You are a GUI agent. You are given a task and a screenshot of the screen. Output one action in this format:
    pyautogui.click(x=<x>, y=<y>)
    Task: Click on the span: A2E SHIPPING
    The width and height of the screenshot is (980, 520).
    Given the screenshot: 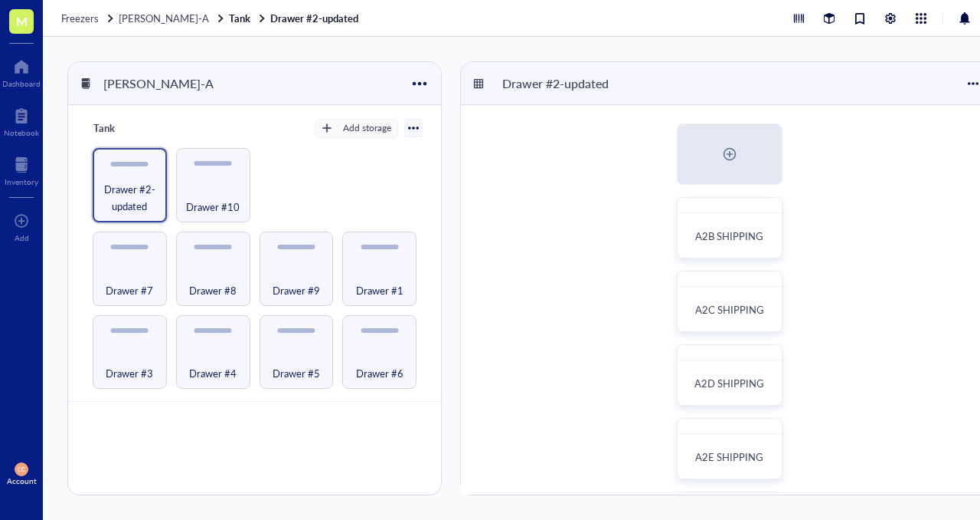 What is the action you would take?
    pyautogui.click(x=729, y=456)
    